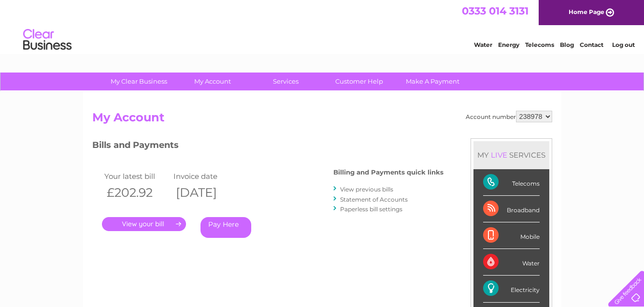 The image size is (644, 307). What do you see at coordinates (268, 146) in the screenshot?
I see `h3: Bills and Payments` at bounding box center [268, 146].